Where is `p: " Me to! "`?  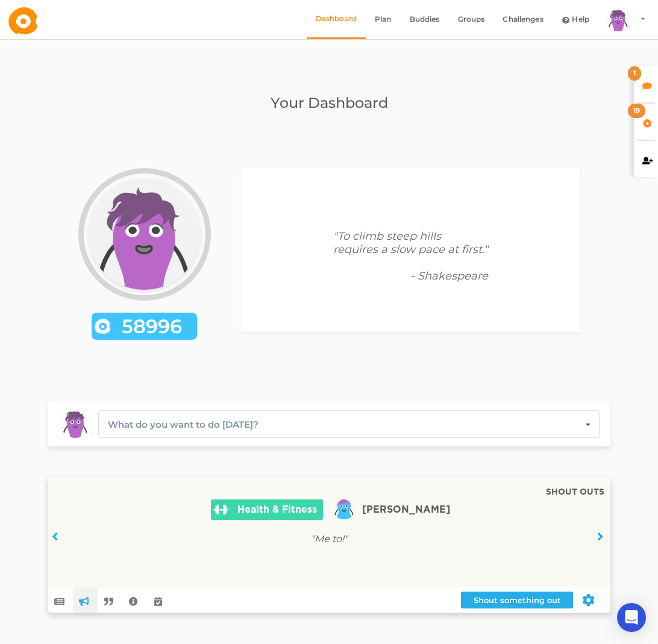 p: " Me to! " is located at coordinates (329, 539).